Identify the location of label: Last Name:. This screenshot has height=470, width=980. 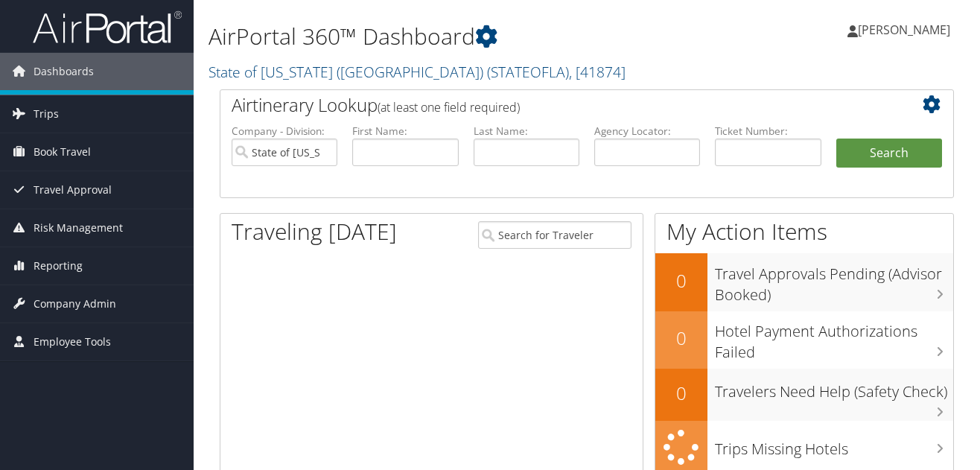
(526, 131).